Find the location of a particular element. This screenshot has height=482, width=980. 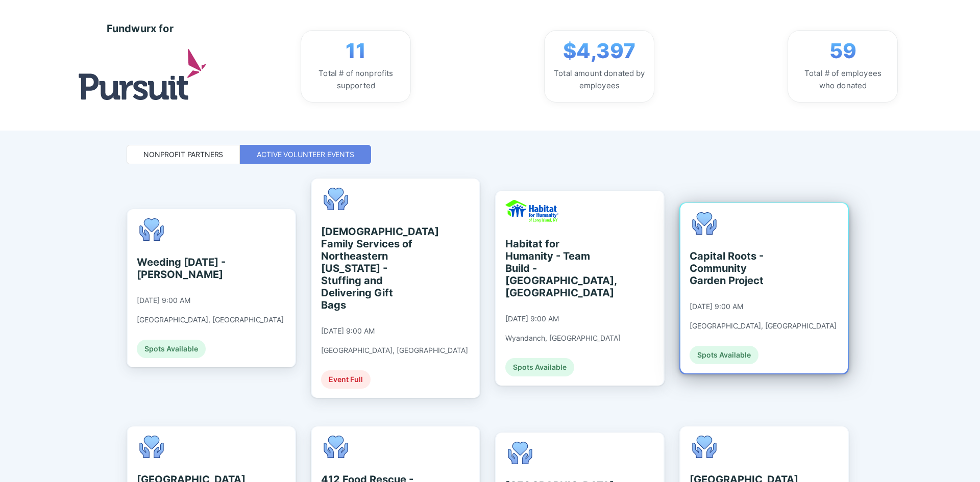

span: 59 is located at coordinates (843, 51).